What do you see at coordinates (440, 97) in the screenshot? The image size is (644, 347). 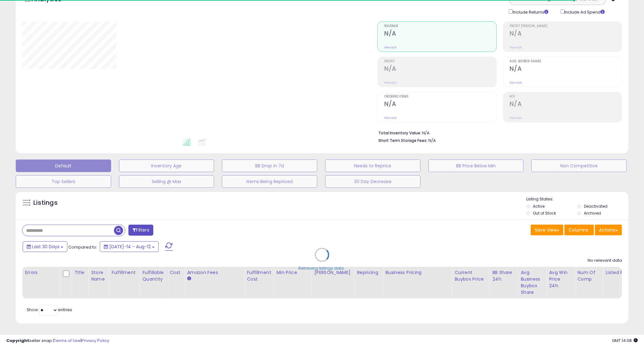 I see `span: Ordered Items` at bounding box center [440, 97].